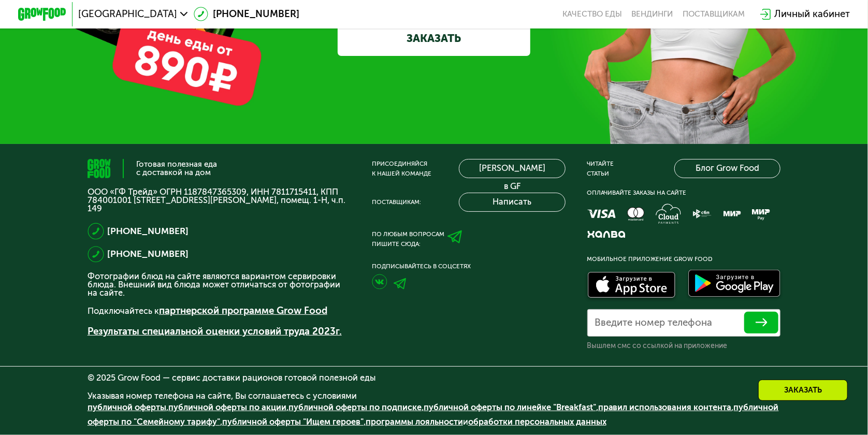  I want to click on button: Написать, so click(512, 202).